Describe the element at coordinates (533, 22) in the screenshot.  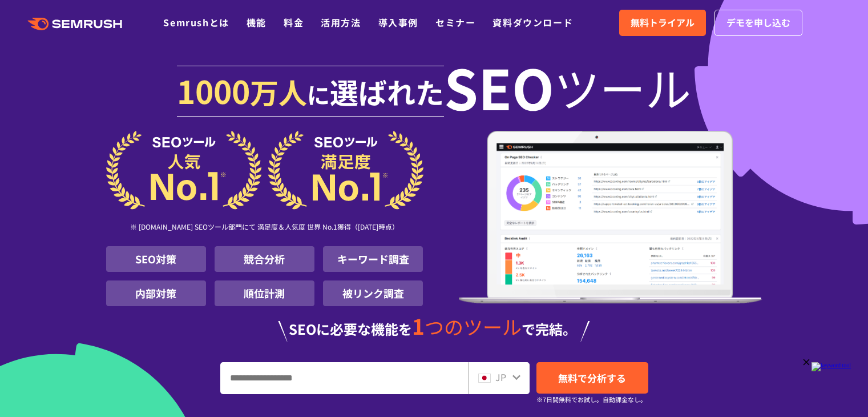
I see `a: 資料ダウンロード` at that location.